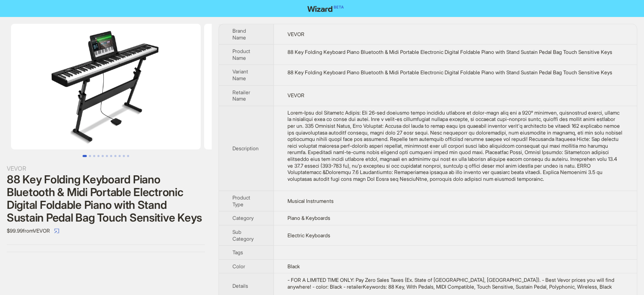 Image resolution: width=644 pixels, height=295 pixels. I want to click on button: Go to slide 8, so click(115, 156).